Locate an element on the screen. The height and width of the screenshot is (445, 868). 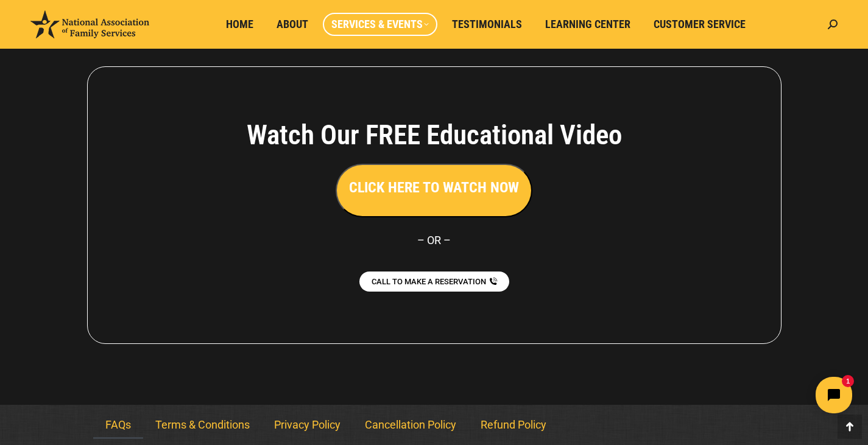
img: National Association of Family Services is located at coordinates (89, 25).